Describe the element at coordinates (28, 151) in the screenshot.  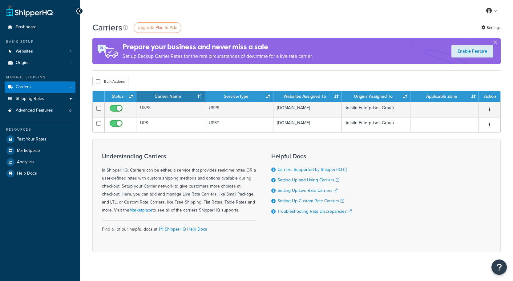
I see `span: Marketplace` at that location.